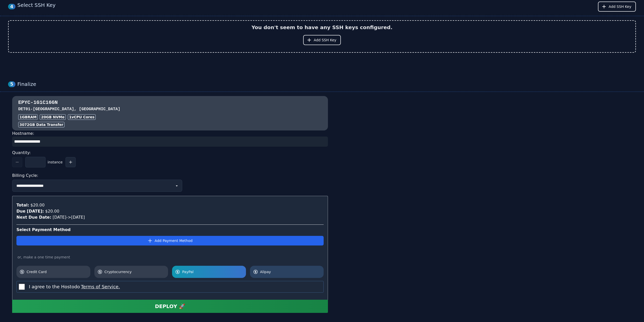 The image size is (644, 322). What do you see at coordinates (291, 272) in the screenshot?
I see `span: Alipay` at bounding box center [291, 272].